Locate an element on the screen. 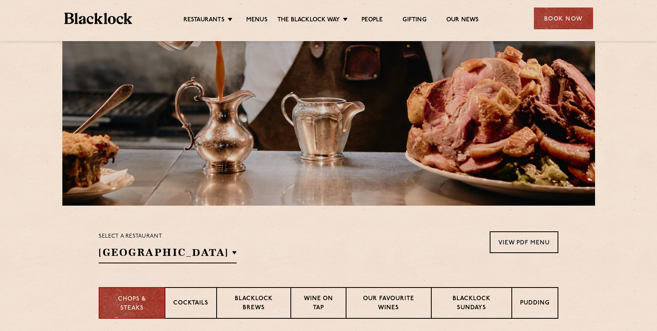  a: Gifting is located at coordinates (415, 21).